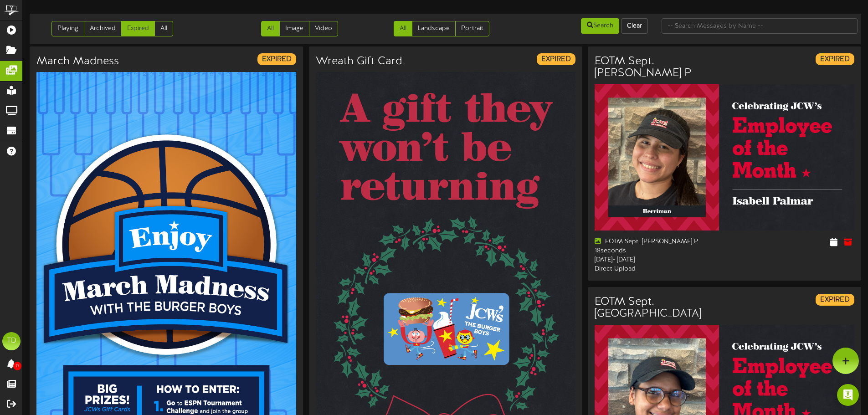  Describe the element at coordinates (848, 395) in the screenshot. I see `div: Open Intercom Messenger` at that location.